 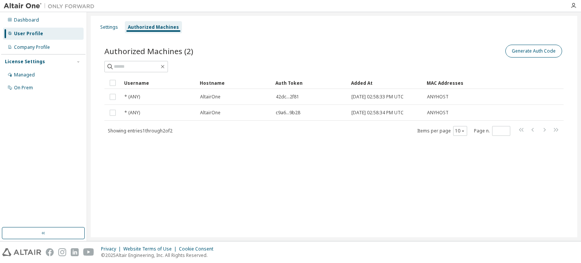 What do you see at coordinates (140, 130) in the screenshot?
I see `span: Showing entries 1 through 2 of 2` at bounding box center [140, 130].